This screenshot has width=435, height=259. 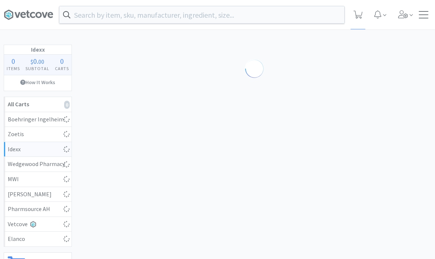 I want to click on i: 0, so click(x=67, y=105).